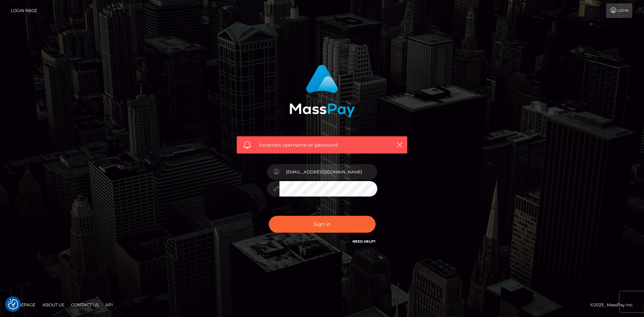 This screenshot has width=644, height=317. Describe the element at coordinates (13, 305) in the screenshot. I see `img: Revisit consent button` at that location.